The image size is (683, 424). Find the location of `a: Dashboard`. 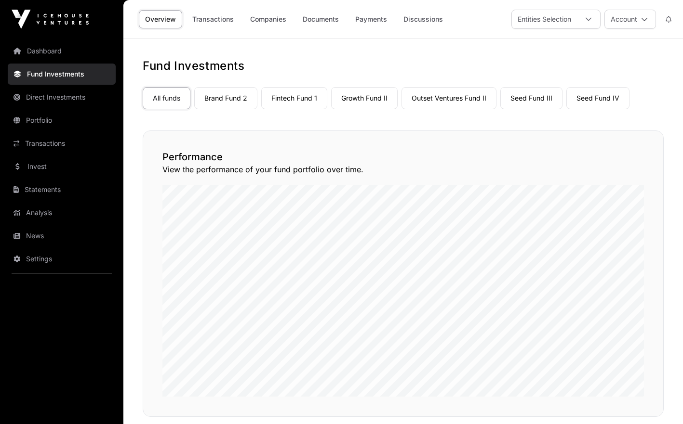

a: Dashboard is located at coordinates (62, 51).